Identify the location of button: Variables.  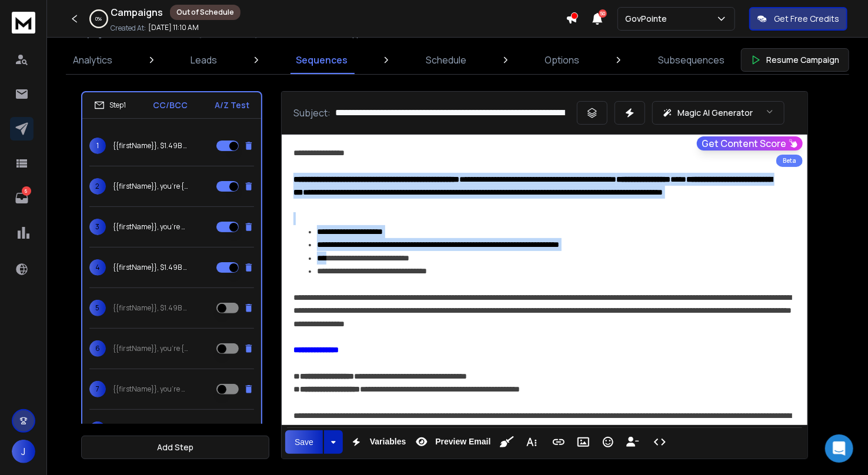
(377, 442).